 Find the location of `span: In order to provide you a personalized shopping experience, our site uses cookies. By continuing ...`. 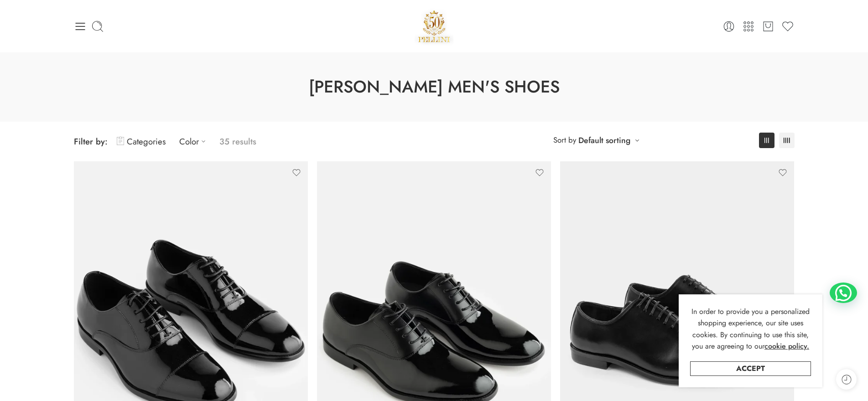

span: In order to provide you a personalized shopping experience, our site uses cookies. By continuing ... is located at coordinates (750, 329).